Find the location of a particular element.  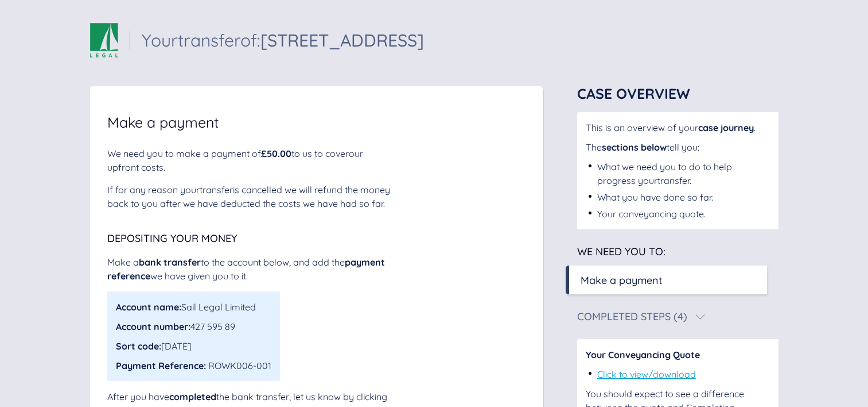

span: Sort code: is located at coordinates (138, 346).